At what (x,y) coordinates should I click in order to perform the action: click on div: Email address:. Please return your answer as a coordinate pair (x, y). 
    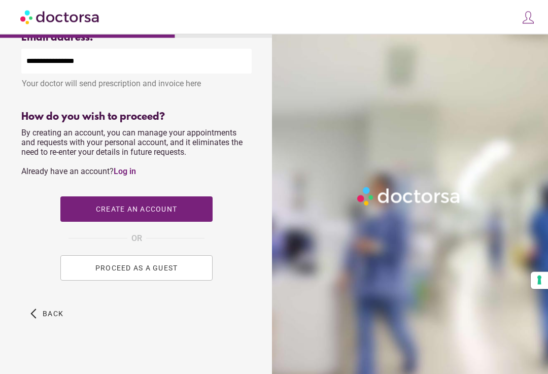
    Looking at the image, I should click on (136, 38).